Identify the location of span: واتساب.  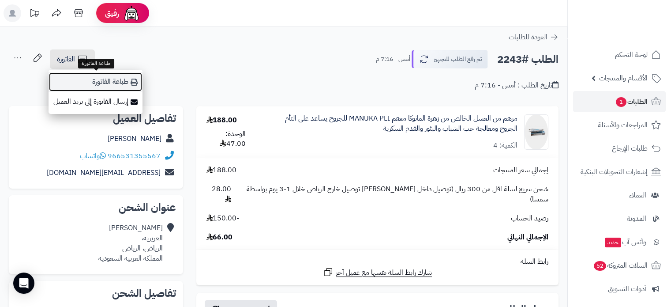
(93, 156).